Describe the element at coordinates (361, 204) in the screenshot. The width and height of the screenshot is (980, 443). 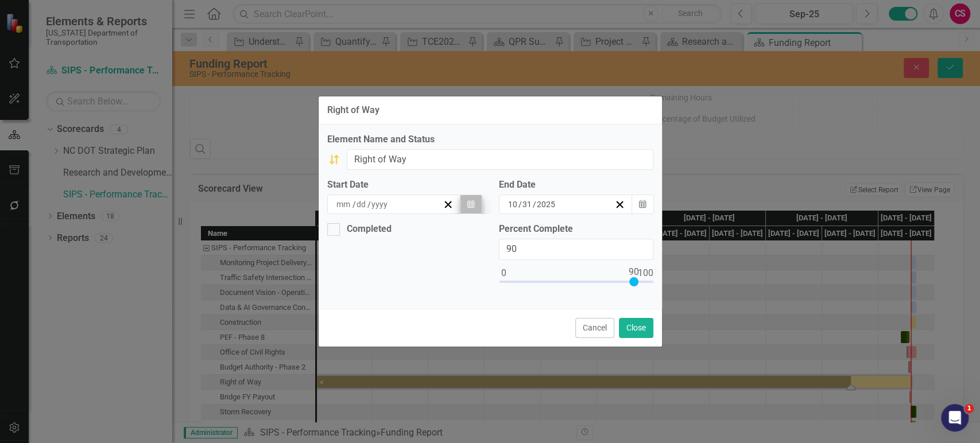
I see `input: dd` at that location.